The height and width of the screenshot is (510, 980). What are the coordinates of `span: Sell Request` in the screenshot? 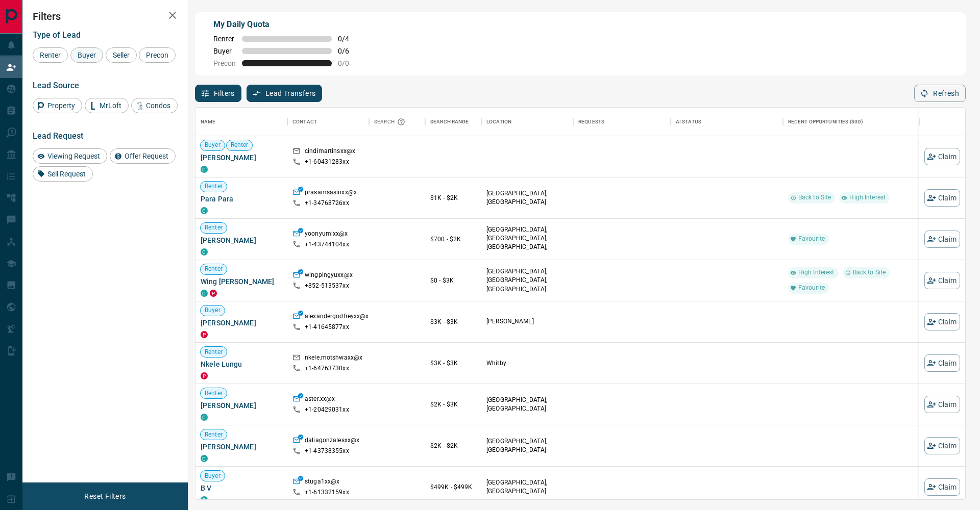 It's located at (66, 174).